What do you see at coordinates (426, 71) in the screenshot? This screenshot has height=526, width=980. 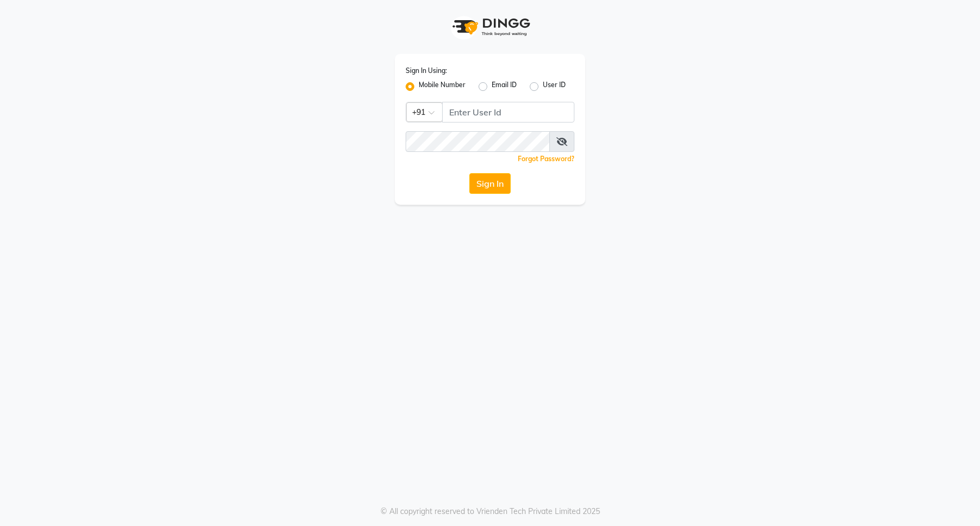 I see `label: Sign In Using:` at bounding box center [426, 71].